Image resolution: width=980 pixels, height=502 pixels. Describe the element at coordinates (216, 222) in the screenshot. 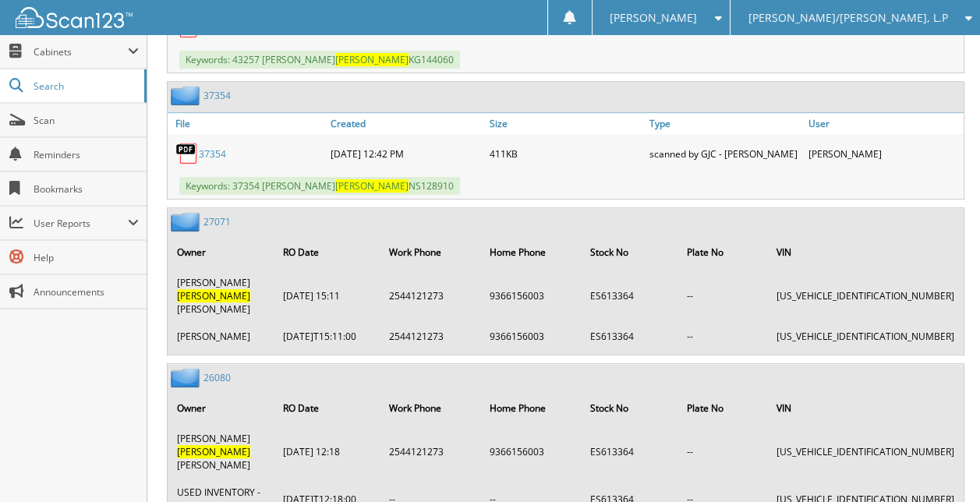

I see `a: 27071` at that location.